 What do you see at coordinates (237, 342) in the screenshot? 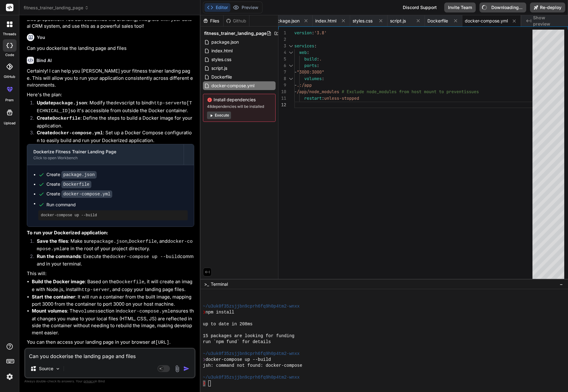
I see `span: run `npm fund` for details` at bounding box center [237, 342].